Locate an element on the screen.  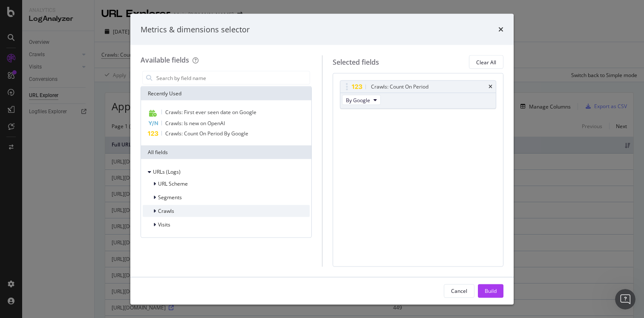
span: Crawls: First ever seen date on Google is located at coordinates (211, 112).